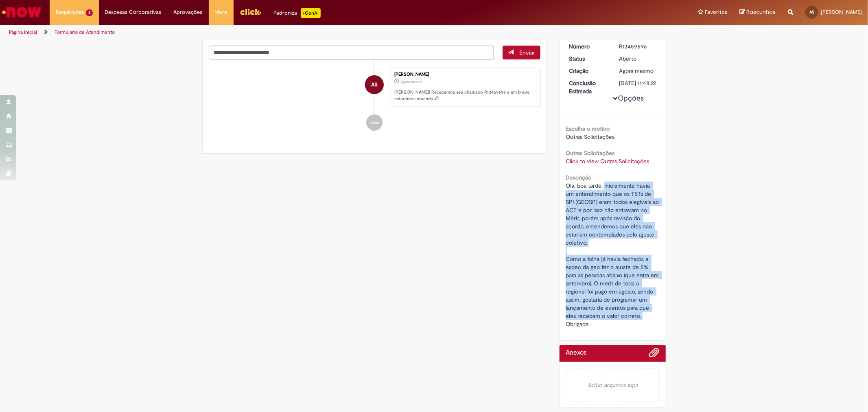  What do you see at coordinates (221, 12) in the screenshot?
I see `span: More` at bounding box center [221, 12].